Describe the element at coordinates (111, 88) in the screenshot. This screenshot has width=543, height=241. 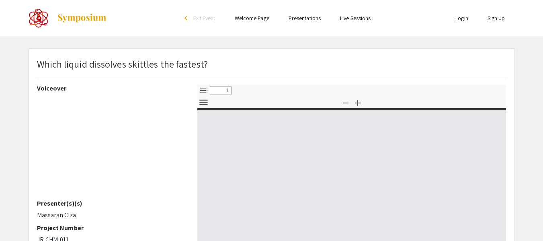
I see `h2: Voiceover` at that location.